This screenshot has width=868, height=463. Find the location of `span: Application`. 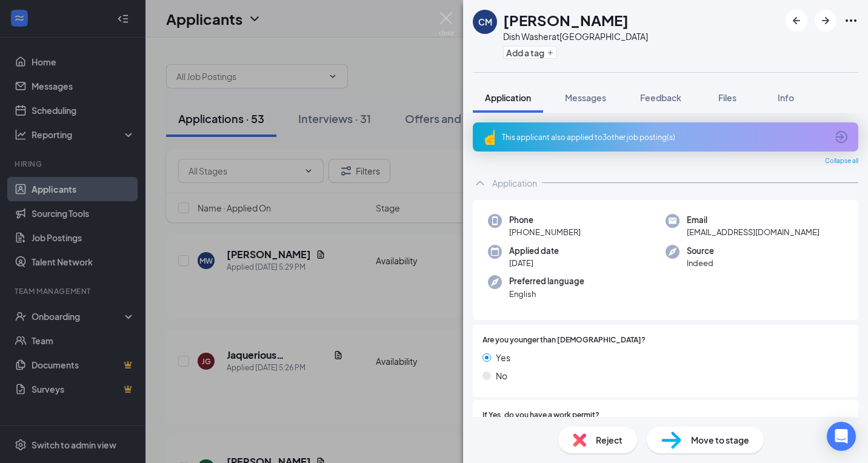

span: Application is located at coordinates (508, 97).